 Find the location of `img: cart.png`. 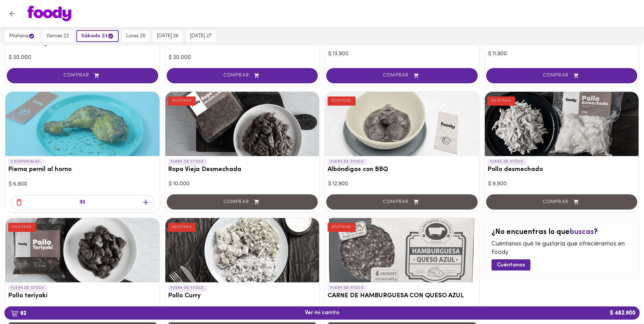

img: cart.png is located at coordinates (14, 313).